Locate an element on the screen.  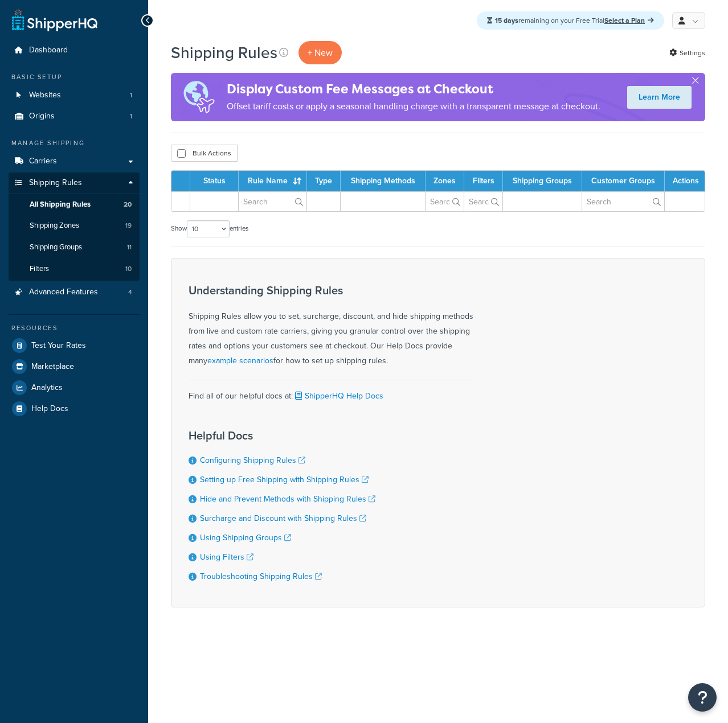
a: Dashboard is located at coordinates (74, 50).